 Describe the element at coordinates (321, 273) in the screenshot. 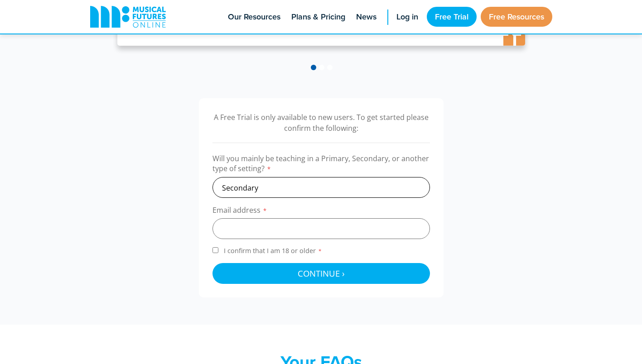

I see `span: Continue ›` at that location.